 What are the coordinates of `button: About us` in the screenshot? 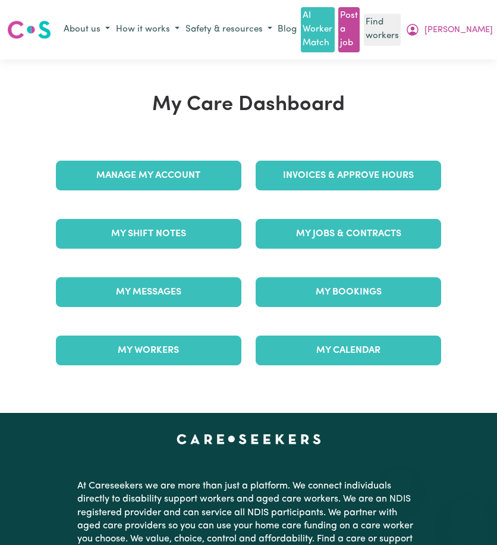 It's located at (87, 30).